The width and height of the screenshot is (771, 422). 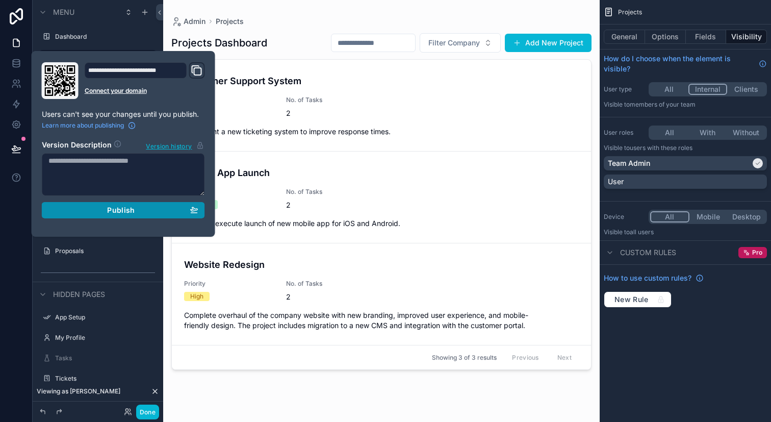 What do you see at coordinates (105, 337) in the screenshot?
I see `label: My Profile` at bounding box center [105, 337].